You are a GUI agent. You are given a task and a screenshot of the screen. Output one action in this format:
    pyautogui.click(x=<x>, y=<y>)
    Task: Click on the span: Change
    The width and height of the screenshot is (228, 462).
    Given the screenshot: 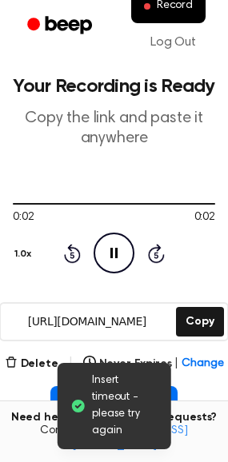 What is the action you would take?
    pyautogui.click(x=202, y=364)
    